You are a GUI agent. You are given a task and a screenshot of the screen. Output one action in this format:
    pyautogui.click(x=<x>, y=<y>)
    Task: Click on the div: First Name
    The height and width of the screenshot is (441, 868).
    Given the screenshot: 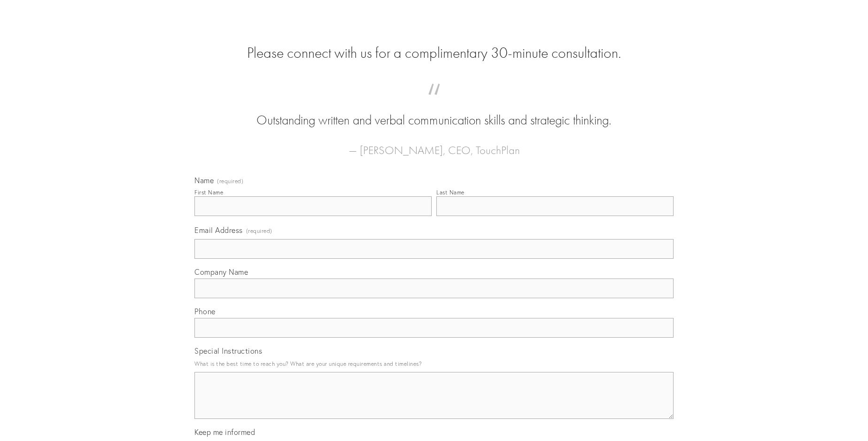 What is the action you would take?
    pyautogui.click(x=209, y=192)
    